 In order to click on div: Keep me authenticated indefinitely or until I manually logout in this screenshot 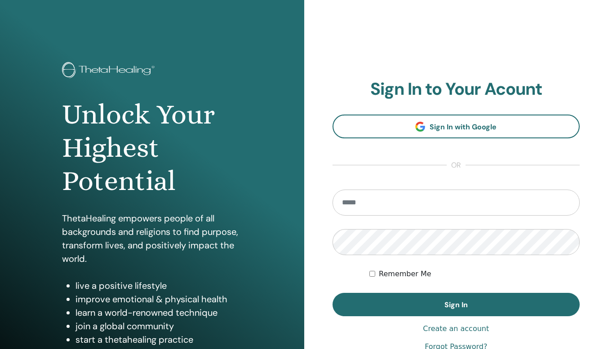, I will do `click(475, 274)`.